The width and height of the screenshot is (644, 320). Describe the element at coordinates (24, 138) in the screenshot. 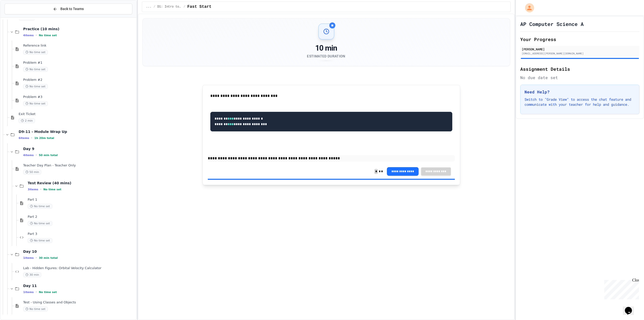

I see `span: 6 items` at that location.